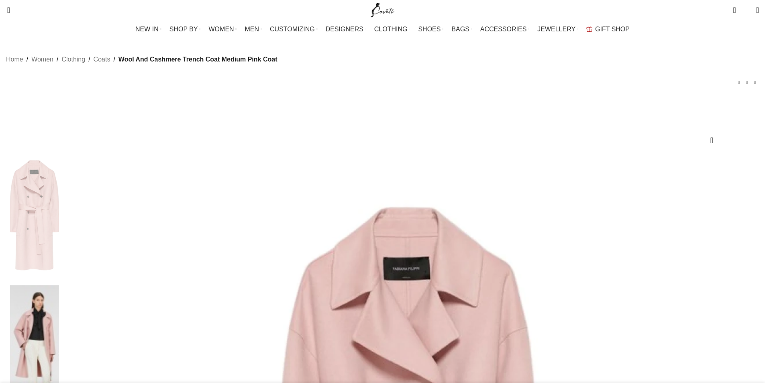 This screenshot has height=383, width=765. I want to click on a: SHOES, so click(430, 29).